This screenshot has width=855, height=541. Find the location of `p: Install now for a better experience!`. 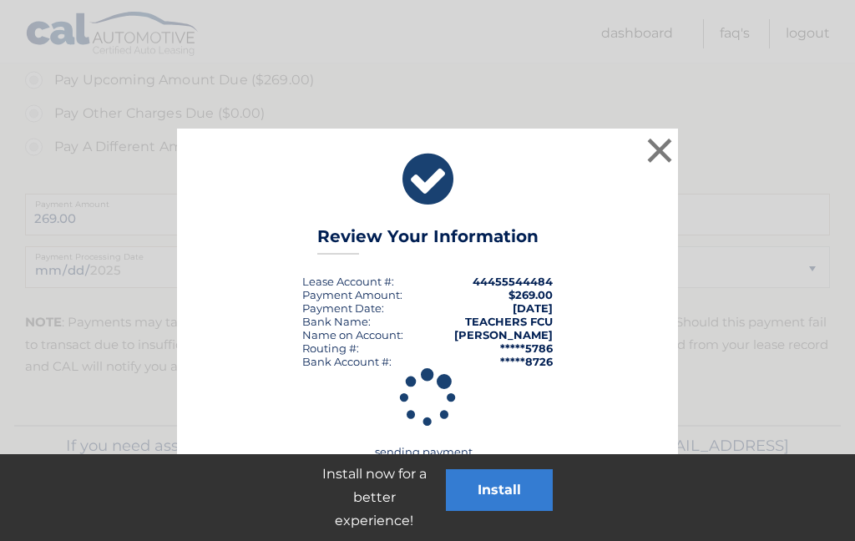

p: Install now for a better experience! is located at coordinates (374, 498).